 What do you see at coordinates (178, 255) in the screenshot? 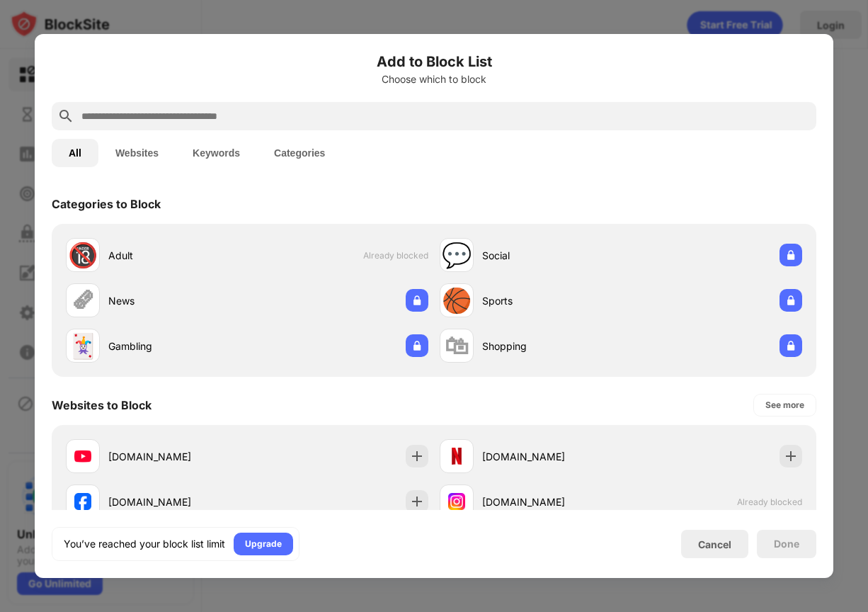
I see `div: Adult` at bounding box center [178, 255].